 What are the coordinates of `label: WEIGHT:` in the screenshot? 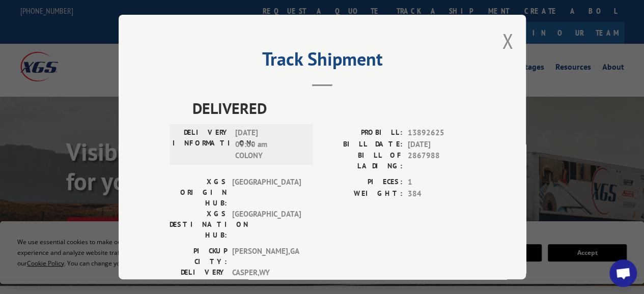 It's located at (363, 193).